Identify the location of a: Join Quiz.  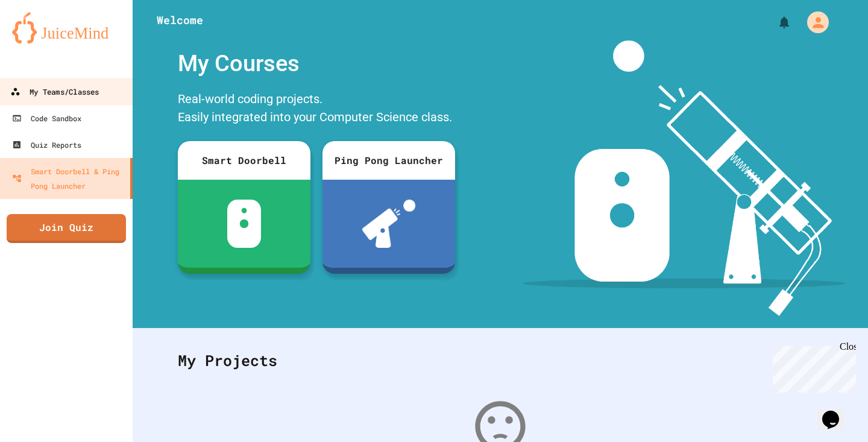
(66, 228).